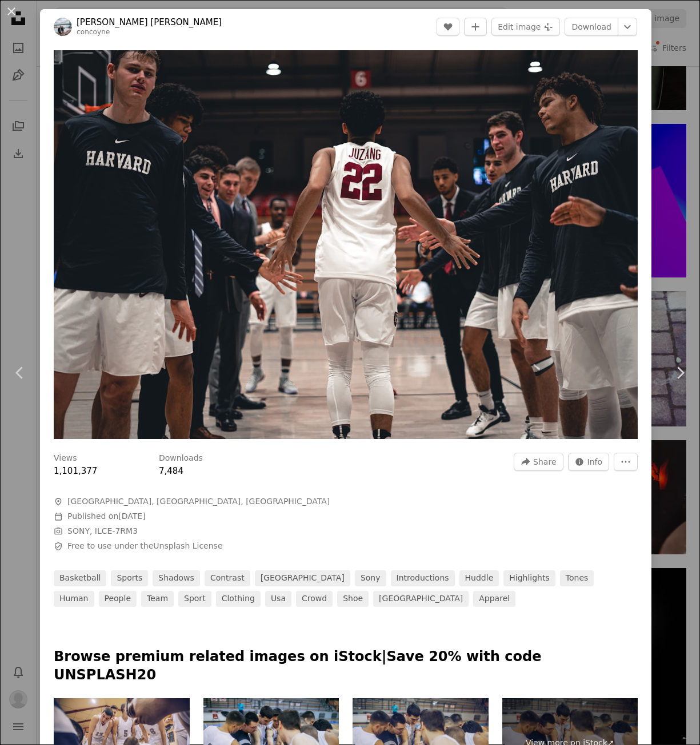 This screenshot has height=745, width=700. Describe the element at coordinates (75, 471) in the screenshot. I see `span: 1,101,377` at that location.